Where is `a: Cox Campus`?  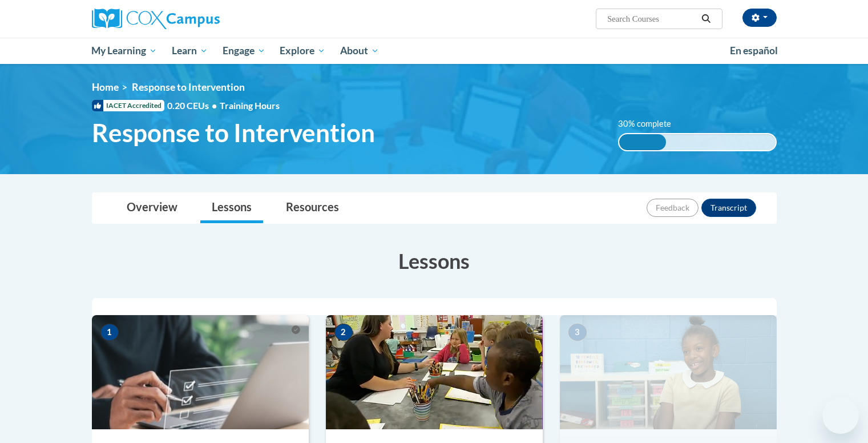
a: Cox Campus is located at coordinates (201, 19).